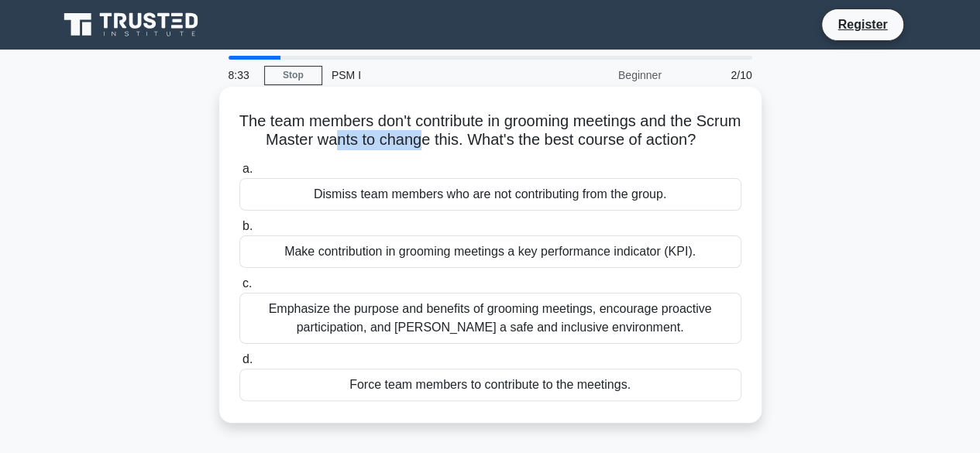  I want to click on div: 2/10, so click(715, 75).